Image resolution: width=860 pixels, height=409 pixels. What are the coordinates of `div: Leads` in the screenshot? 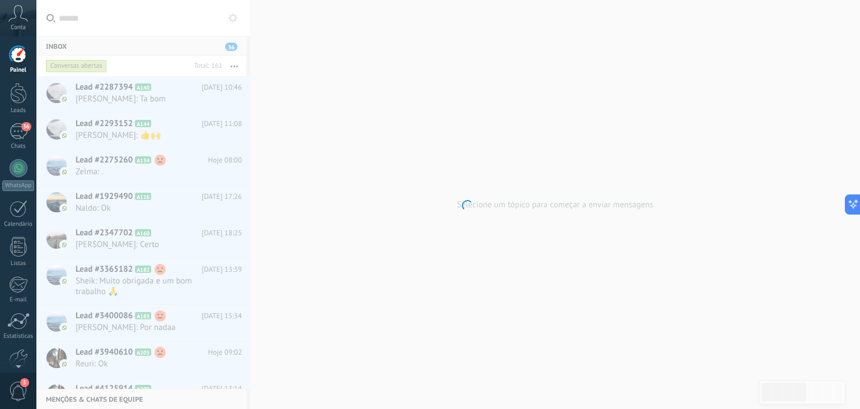 It's located at (18, 110).